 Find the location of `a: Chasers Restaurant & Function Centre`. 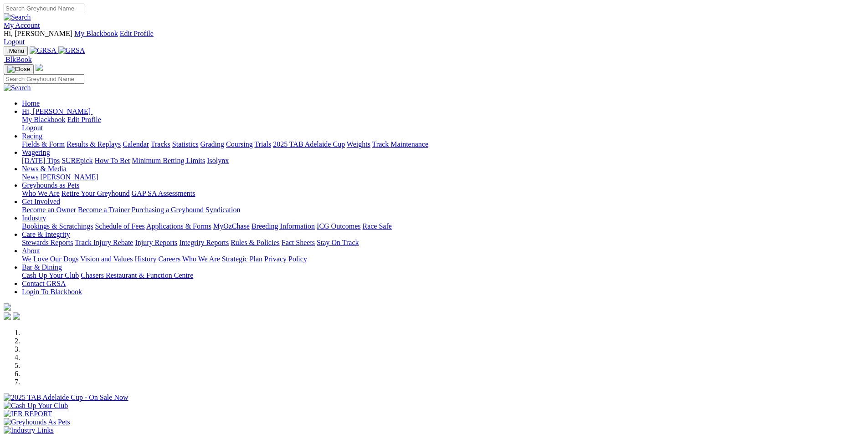

a: Chasers Restaurant & Function Centre is located at coordinates (137, 275).